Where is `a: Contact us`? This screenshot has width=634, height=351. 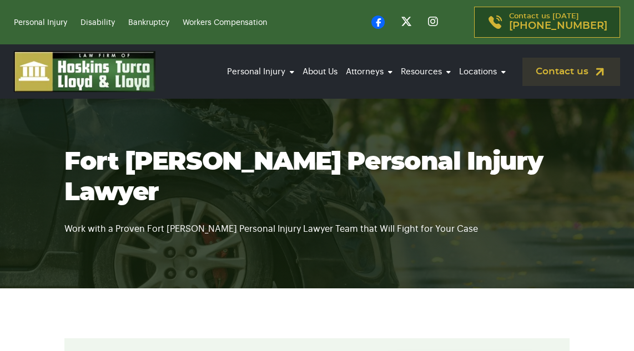
a: Contact us is located at coordinates (571, 72).